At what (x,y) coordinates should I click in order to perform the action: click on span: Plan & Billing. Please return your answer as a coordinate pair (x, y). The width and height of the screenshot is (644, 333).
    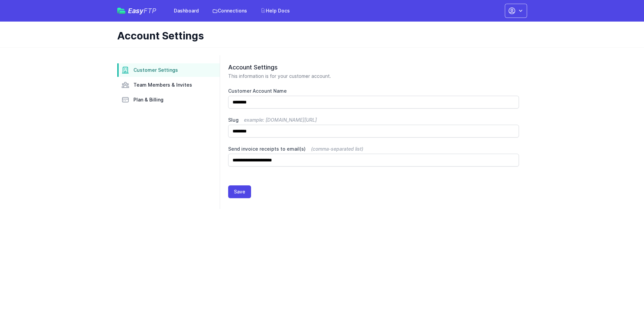
    Looking at the image, I should click on (148, 100).